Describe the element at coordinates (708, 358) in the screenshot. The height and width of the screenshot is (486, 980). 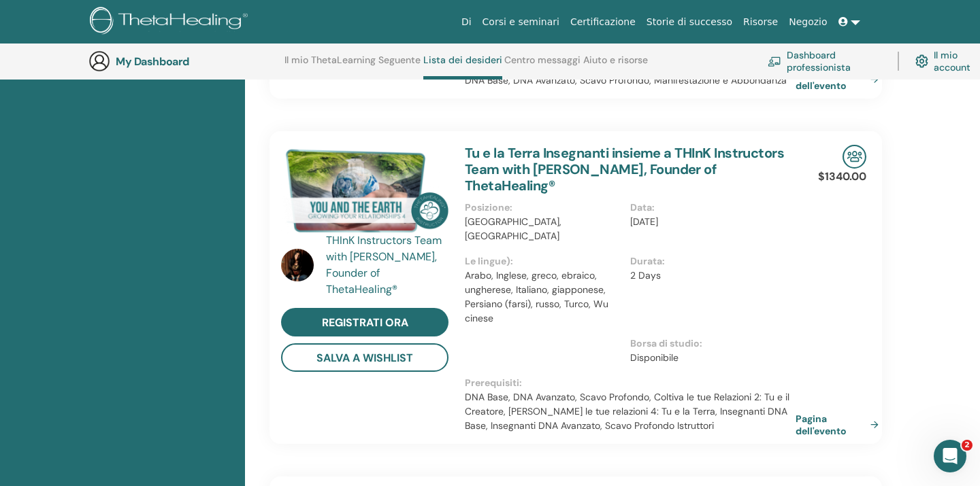
I see `p: Disponibile` at that location.